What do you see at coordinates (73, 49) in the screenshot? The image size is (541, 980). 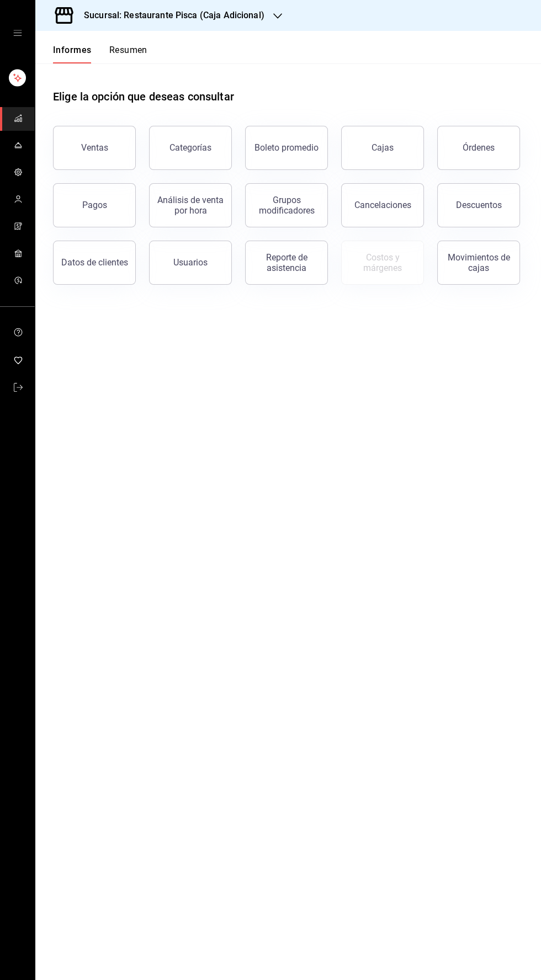 I see `font: Informes` at bounding box center [73, 49].